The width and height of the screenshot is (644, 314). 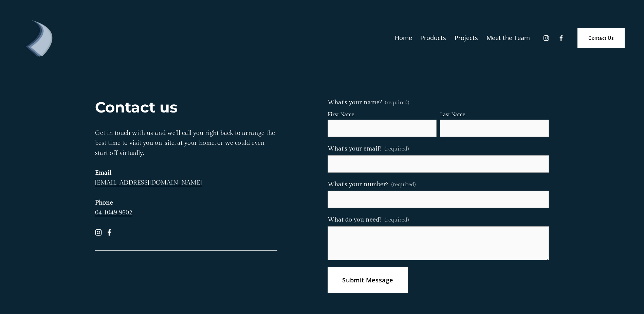 I want to click on span: What's your email?, so click(x=354, y=148).